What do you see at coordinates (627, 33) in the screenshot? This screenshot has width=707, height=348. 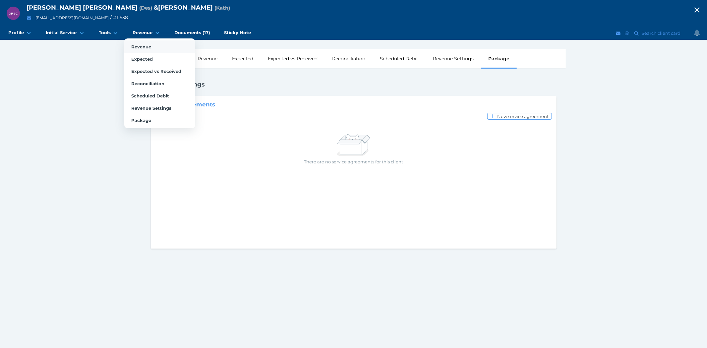 I see `button: SMS` at bounding box center [627, 33].